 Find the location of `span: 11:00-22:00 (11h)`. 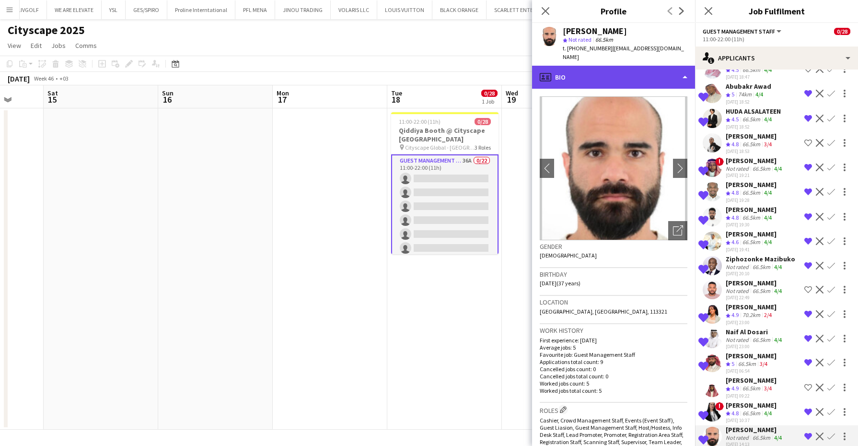

span: 11:00-22:00 (11h) is located at coordinates (419, 121).